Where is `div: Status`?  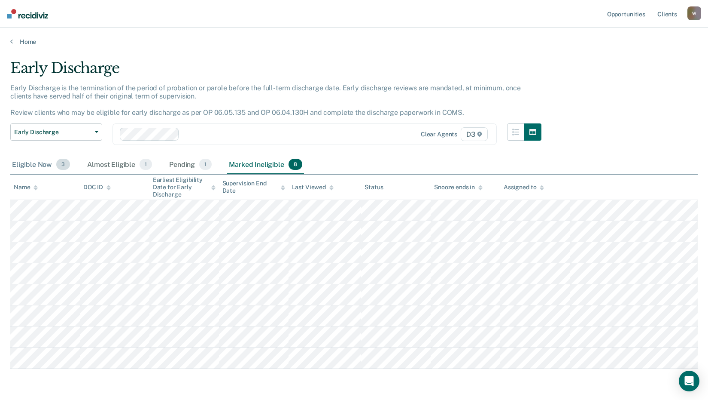 div: Status is located at coordinates (374, 187).